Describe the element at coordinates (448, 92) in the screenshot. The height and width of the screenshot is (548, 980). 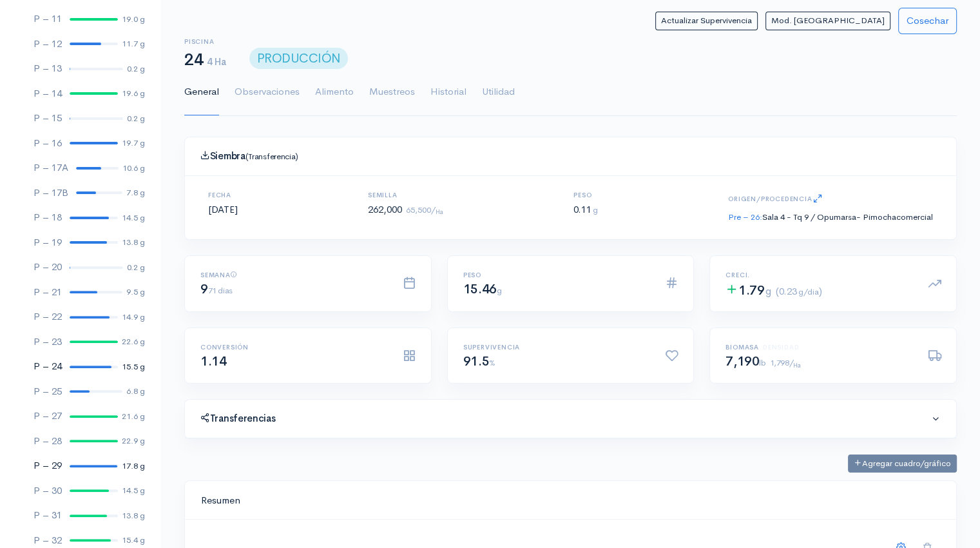
I see `a: Historial` at that location.